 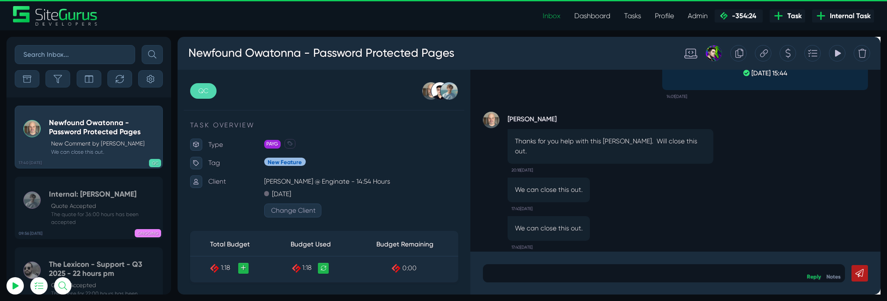 What do you see at coordinates (62, 152) in the screenshot?
I see `p: Client` at bounding box center [62, 152].